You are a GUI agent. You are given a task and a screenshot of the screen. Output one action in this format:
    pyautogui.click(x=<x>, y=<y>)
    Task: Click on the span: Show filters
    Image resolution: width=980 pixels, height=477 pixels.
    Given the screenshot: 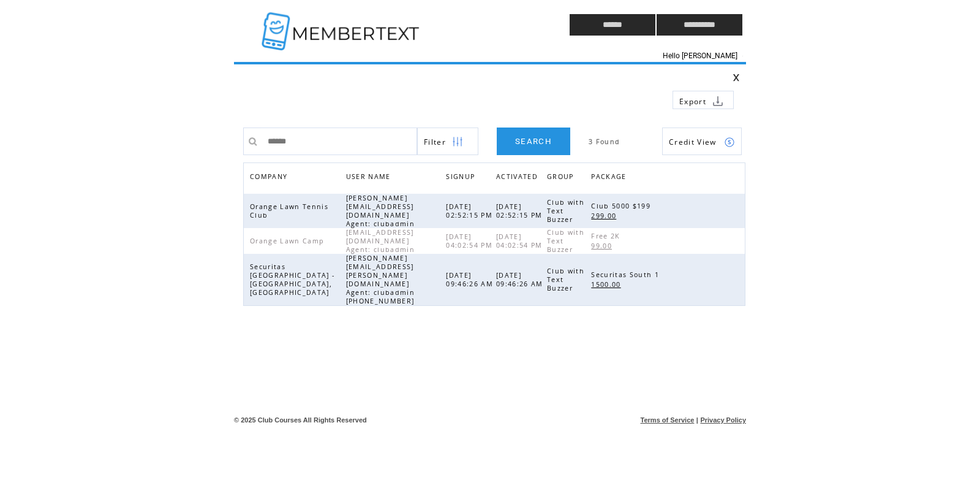 What is the action you would take?
    pyautogui.click(x=435, y=142)
    